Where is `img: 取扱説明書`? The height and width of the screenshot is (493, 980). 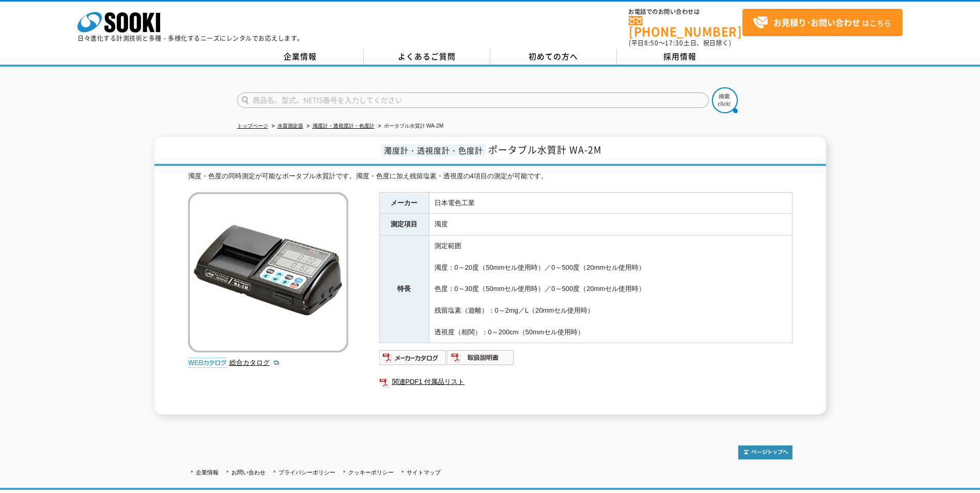 img: 取扱説明書 is located at coordinates (481, 357).